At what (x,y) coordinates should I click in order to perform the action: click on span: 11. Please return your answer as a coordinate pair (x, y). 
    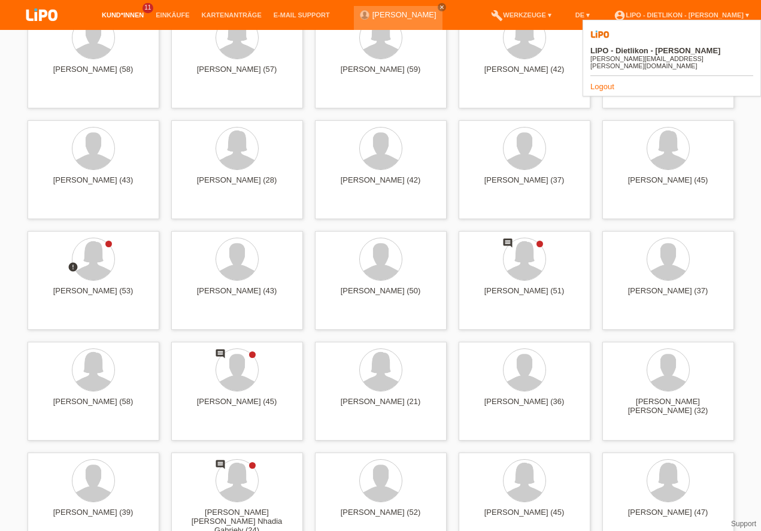
    Looking at the image, I should click on (148, 8).